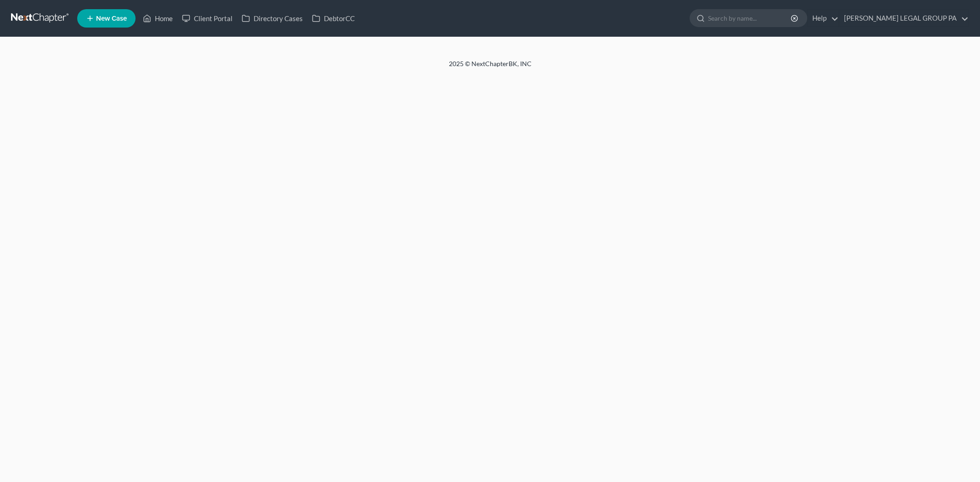 The width and height of the screenshot is (980, 482). What do you see at coordinates (158, 18) in the screenshot?
I see `a: Home` at bounding box center [158, 18].